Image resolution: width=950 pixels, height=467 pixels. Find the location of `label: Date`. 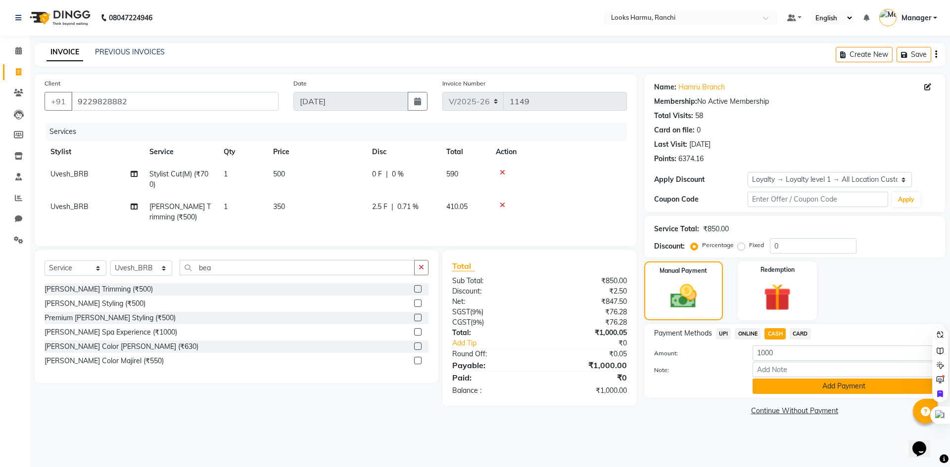

label: Date is located at coordinates (300, 84).